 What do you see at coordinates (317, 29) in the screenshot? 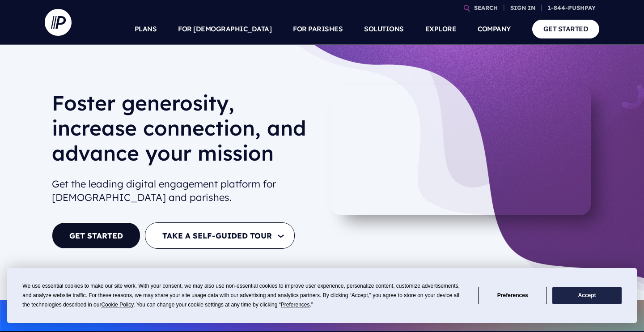
I see `a: FOR PARISHES` at bounding box center [317, 29].